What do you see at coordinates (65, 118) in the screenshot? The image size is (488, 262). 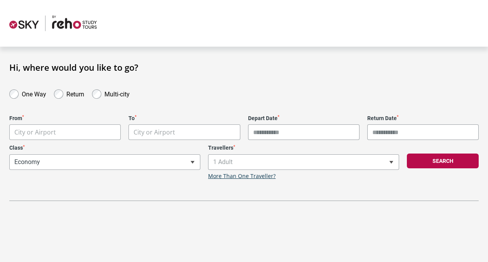 I see `label: From` at bounding box center [65, 118].